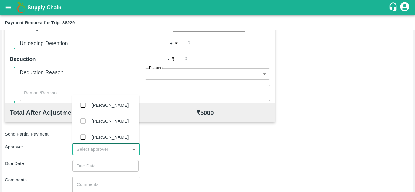  I want to click on img: logo, so click(21, 8).